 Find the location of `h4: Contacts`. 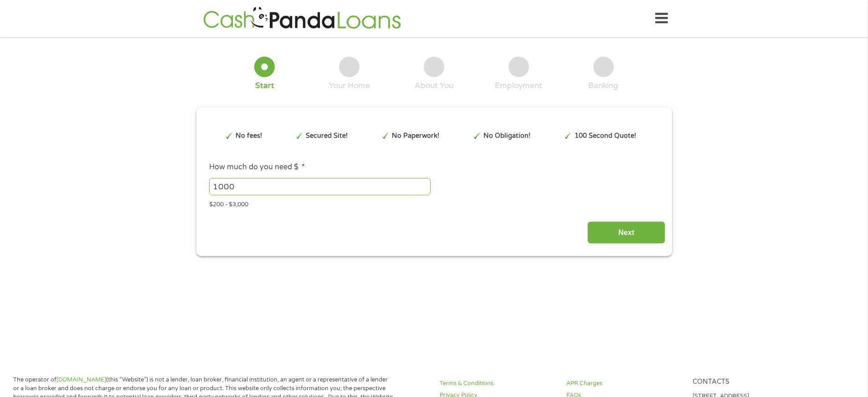

h4: Contacts is located at coordinates (750, 382).